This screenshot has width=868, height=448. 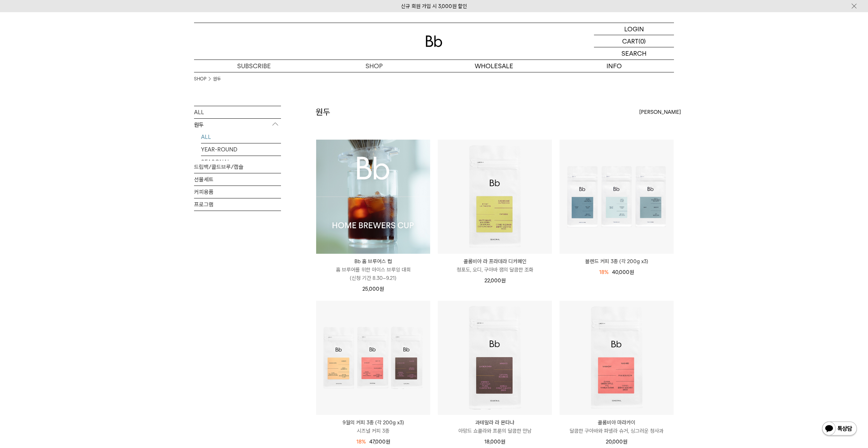 What do you see at coordinates (495, 281) in the screenshot?
I see `span: 22,000` at bounding box center [495, 281].